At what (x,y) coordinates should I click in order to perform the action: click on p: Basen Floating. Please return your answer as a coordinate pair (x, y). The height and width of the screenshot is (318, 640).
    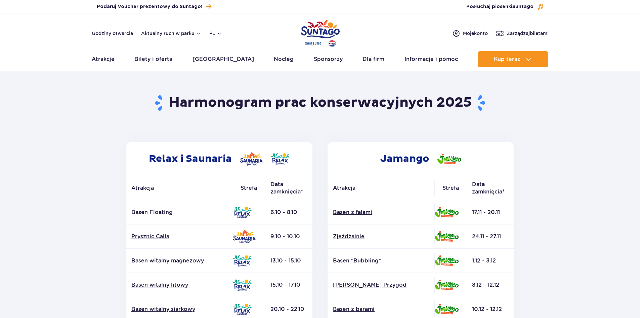
    Looking at the image, I should click on (179, 212).